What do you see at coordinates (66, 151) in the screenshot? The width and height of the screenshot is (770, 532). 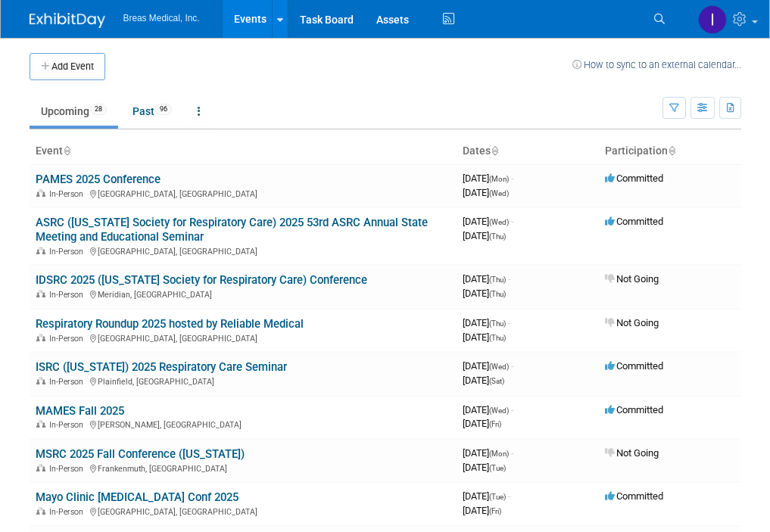 I see `a: Sort by Event Name` at bounding box center [66, 151].